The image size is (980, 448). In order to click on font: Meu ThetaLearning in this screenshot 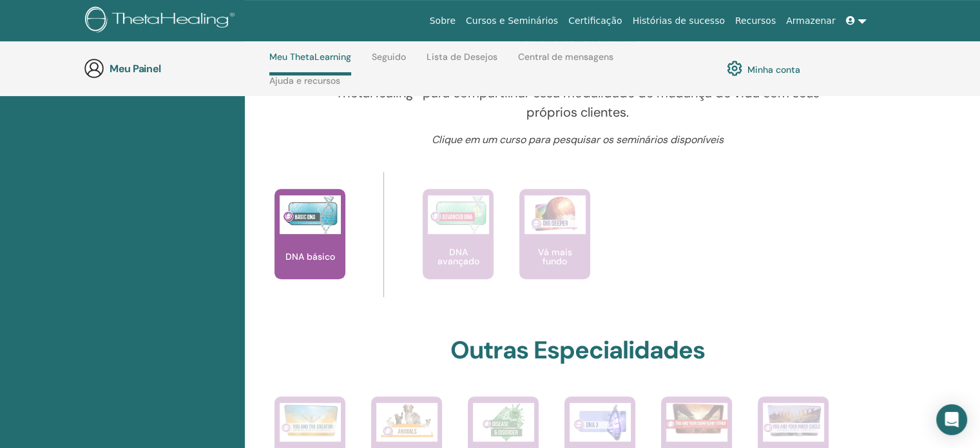, I will do `click(310, 57)`.